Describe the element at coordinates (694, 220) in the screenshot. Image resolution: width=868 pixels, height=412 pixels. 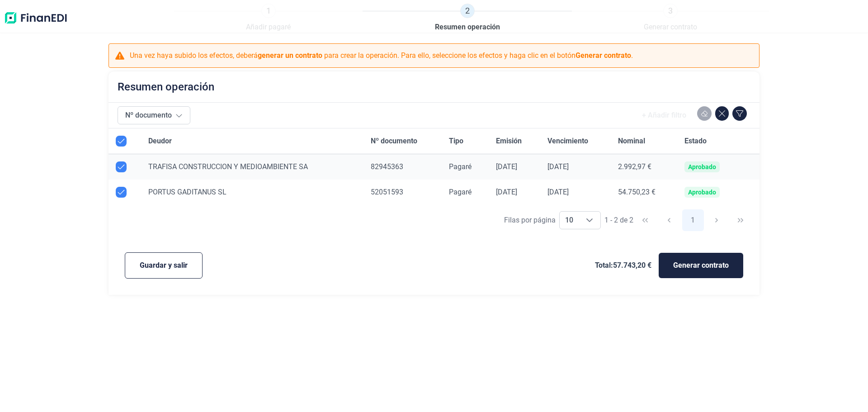
I see `button: Page 1` at that location.